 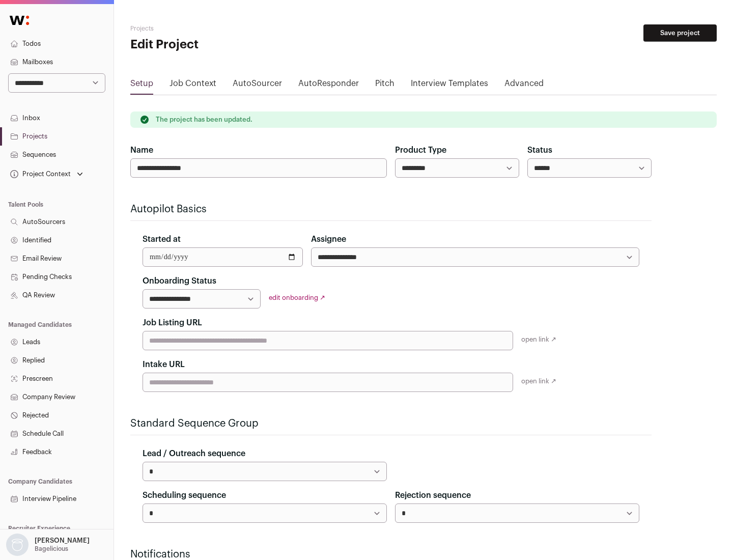 What do you see at coordinates (524, 85) in the screenshot?
I see `a: Advanced` at bounding box center [524, 85].